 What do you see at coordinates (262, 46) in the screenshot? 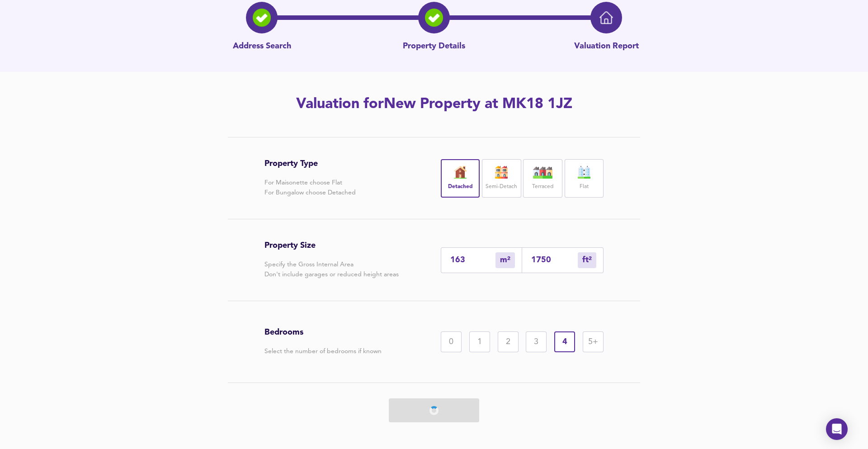
I see `p: Address Search` at bounding box center [262, 46].